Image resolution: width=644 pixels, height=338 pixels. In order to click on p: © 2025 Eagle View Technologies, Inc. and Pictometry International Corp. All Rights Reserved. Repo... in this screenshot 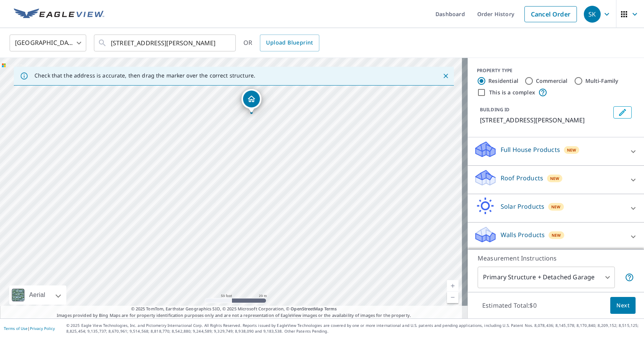, I will do `click(353, 328)`.